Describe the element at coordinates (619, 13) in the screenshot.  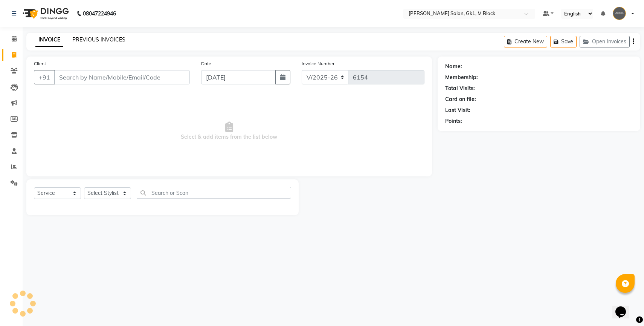
I see `img: null` at that location.